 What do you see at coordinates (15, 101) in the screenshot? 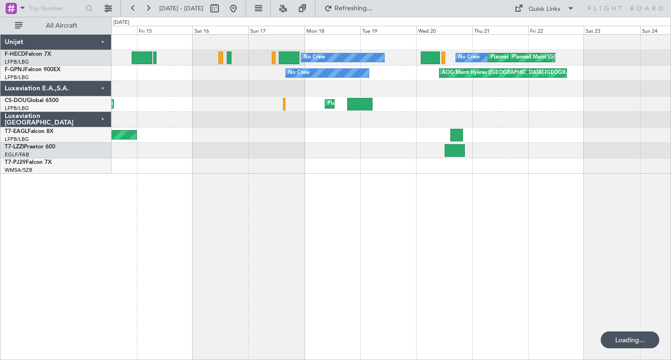
I see `span: CS-DOU` at bounding box center [15, 101].